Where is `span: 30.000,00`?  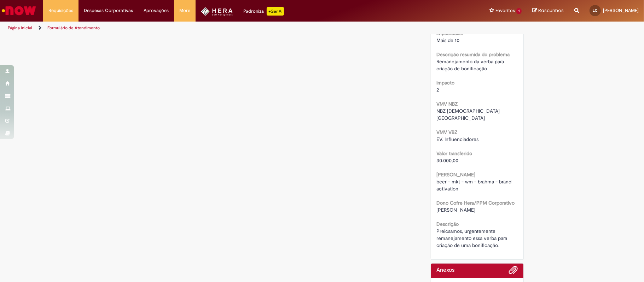
span: 30.000,00 is located at coordinates (447, 161).